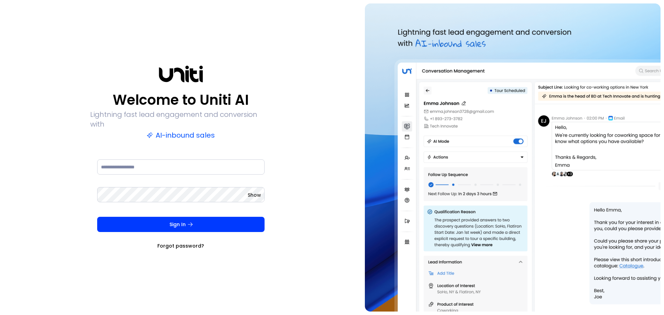  What do you see at coordinates (180, 246) in the screenshot?
I see `a: Forgot password?` at bounding box center [180, 246].